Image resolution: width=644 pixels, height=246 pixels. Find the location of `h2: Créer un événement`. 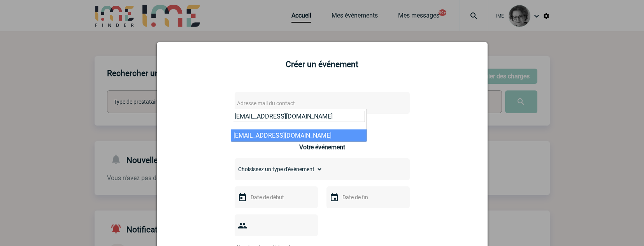

h2: Créer un événement is located at coordinates (322, 65).